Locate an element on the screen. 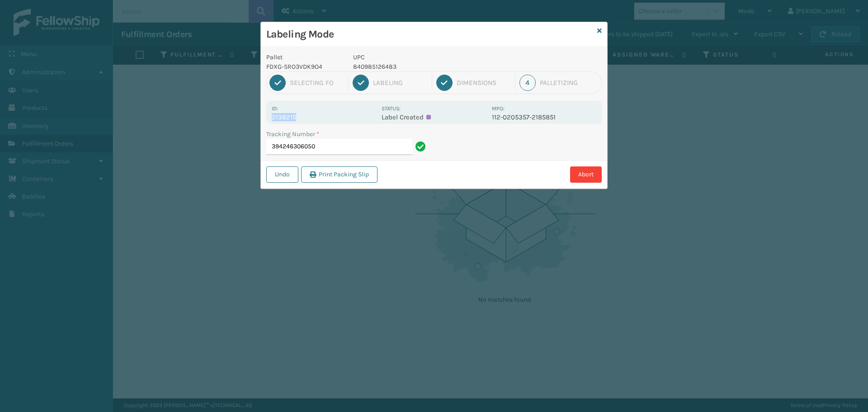 The image size is (868, 412). div: 2 is located at coordinates (361, 83).